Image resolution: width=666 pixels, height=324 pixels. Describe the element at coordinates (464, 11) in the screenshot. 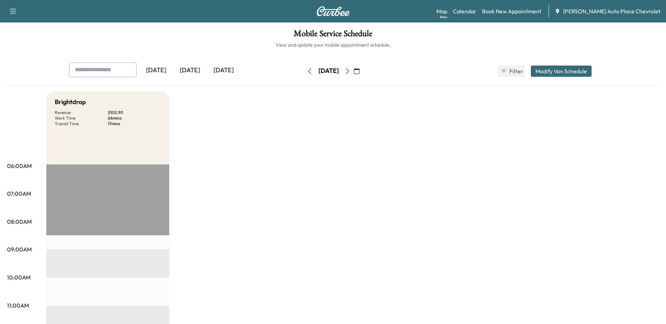

I see `a: Calendar` at that location.